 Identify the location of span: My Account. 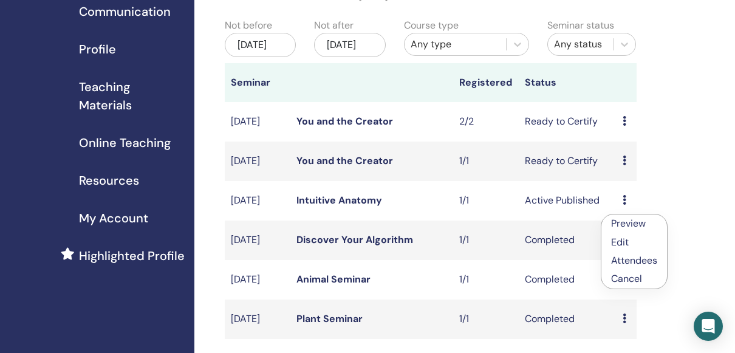
(114, 218).